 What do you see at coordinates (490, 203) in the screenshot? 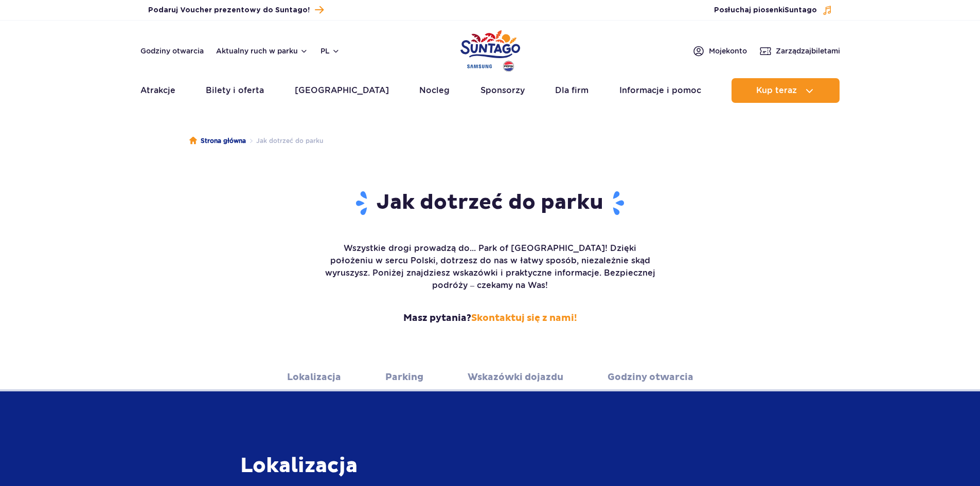
I see `h1: Jak dotrzeć do parku` at bounding box center [490, 203].